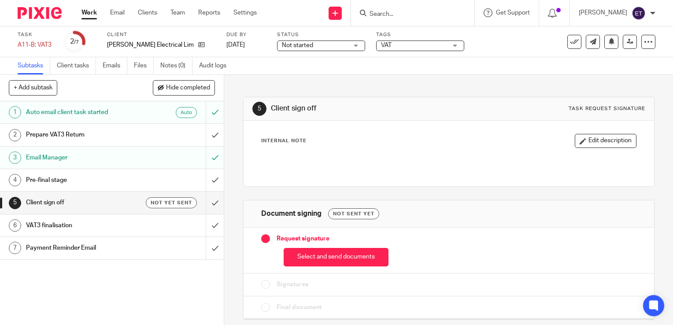 The image size is (673, 325). Describe the element at coordinates (15, 226) in the screenshot. I see `div: 6` at that location.